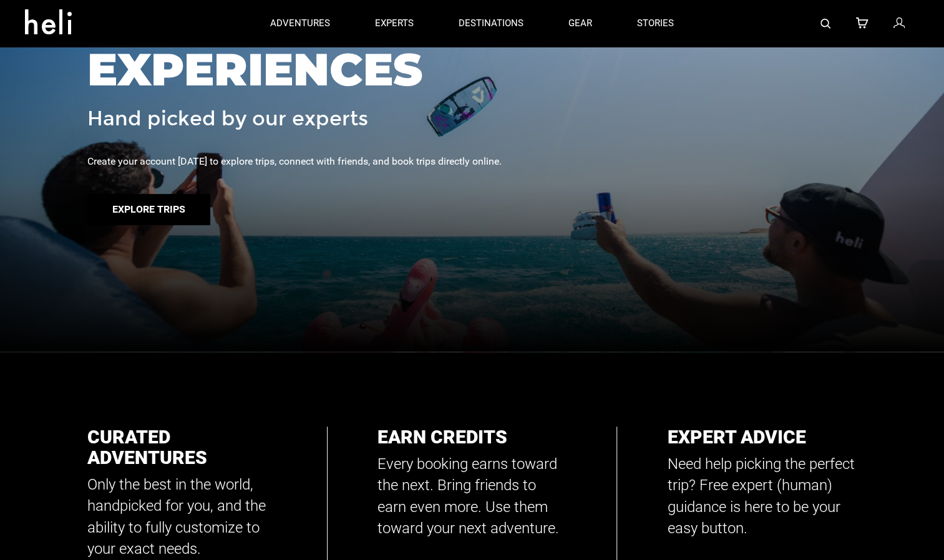  I want to click on button: Explore Trips, so click(148, 210).